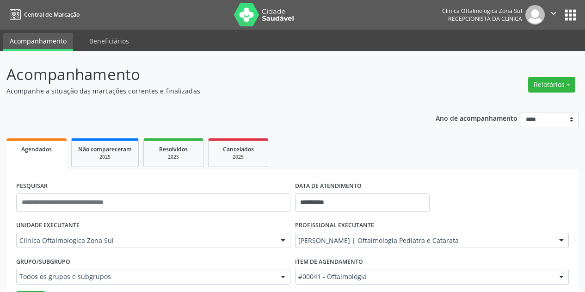  Describe the element at coordinates (173, 149) in the screenshot. I see `span: Resolvidos` at that location.